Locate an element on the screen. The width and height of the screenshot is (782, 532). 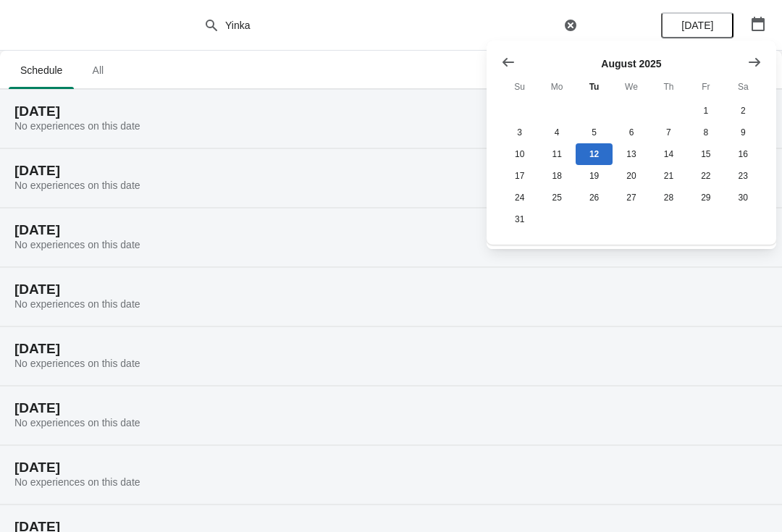
button: Sunday August 31 2025 is located at coordinates (520, 219).